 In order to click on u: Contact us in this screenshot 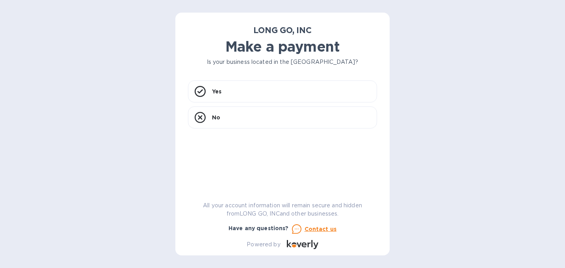, I will do `click(321, 229)`.